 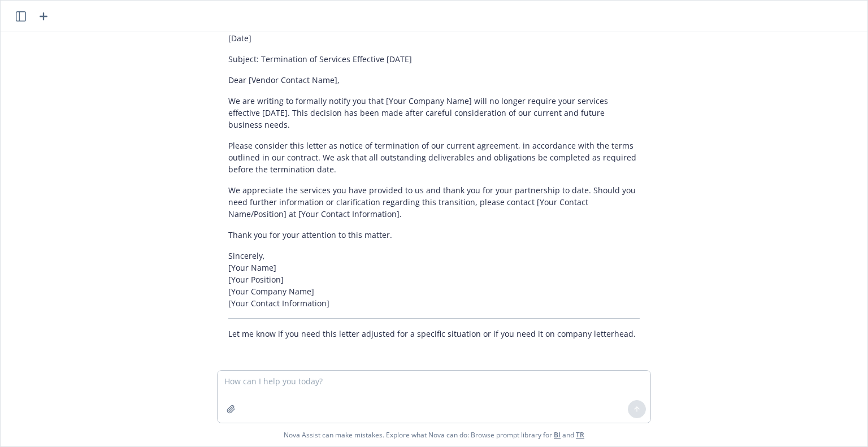 What do you see at coordinates (434, 434) in the screenshot?
I see `span: Nova Assist can make mistakes. Explore what Nova can do: Browse prompt library for and` at bounding box center [434, 434].